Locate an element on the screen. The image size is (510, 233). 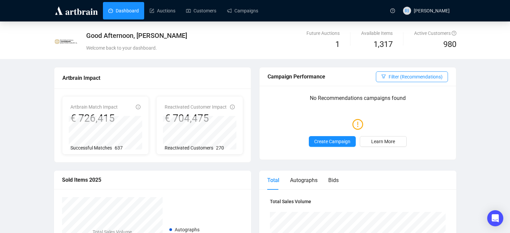
div: € 726,415 is located at coordinates (94, 118).